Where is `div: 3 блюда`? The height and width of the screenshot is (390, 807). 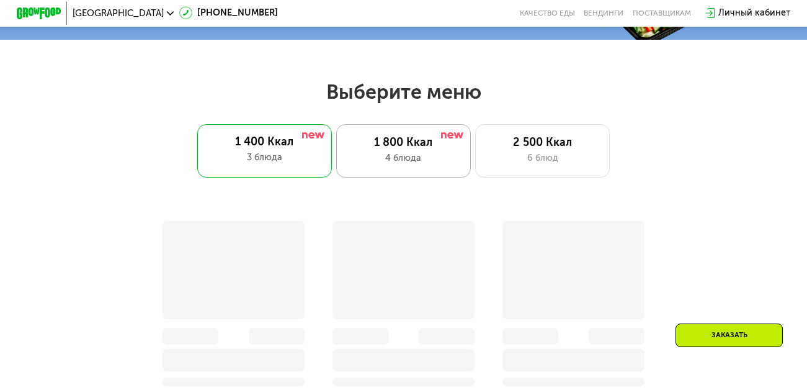 div: 3 блюда is located at coordinates (264, 158).